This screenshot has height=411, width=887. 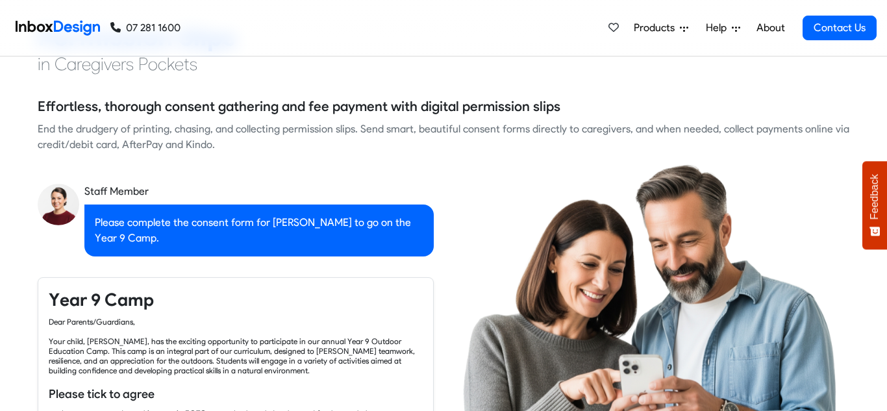 What do you see at coordinates (771, 28) in the screenshot?
I see `a: About` at bounding box center [771, 28].